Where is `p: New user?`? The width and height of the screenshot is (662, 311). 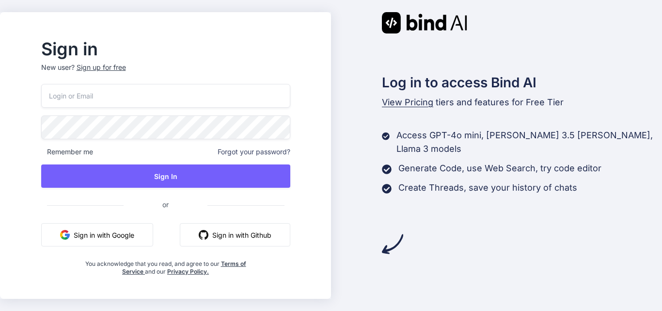
p: New user? is located at coordinates (166, 73).